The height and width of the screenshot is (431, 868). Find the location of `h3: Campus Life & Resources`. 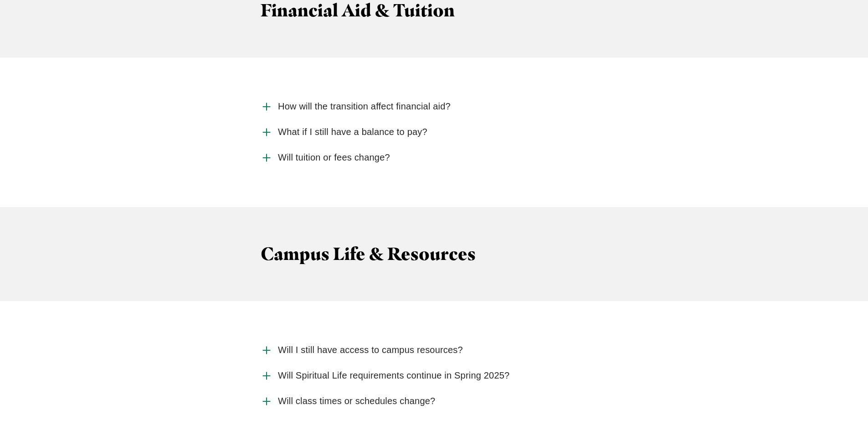

h3: Campus Life & Resources is located at coordinates (434, 254).